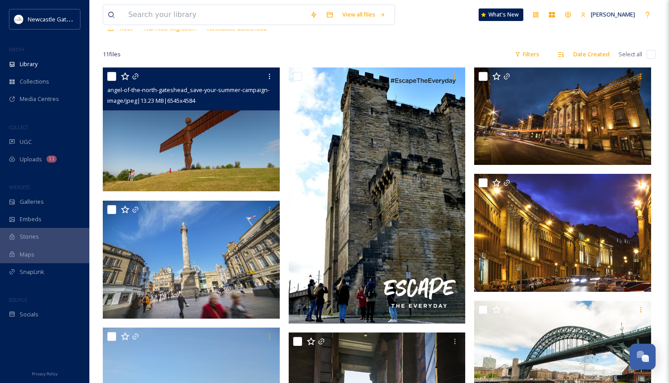 The width and height of the screenshot is (669, 383). I want to click on div: What's New, so click(501, 15).